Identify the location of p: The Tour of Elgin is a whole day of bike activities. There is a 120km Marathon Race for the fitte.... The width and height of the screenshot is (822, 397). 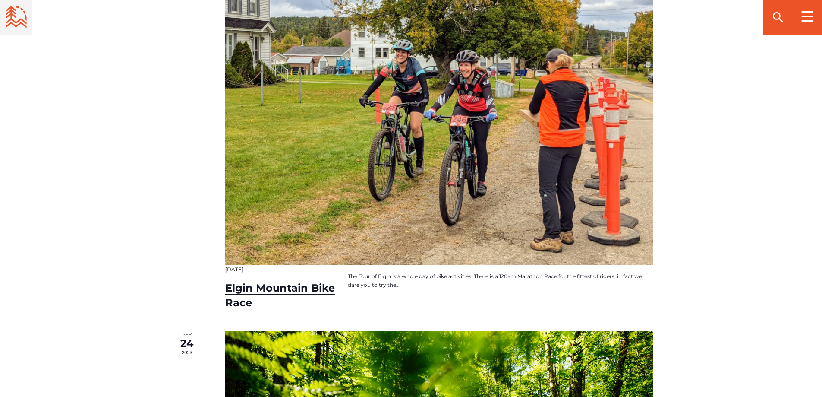
(500, 280).